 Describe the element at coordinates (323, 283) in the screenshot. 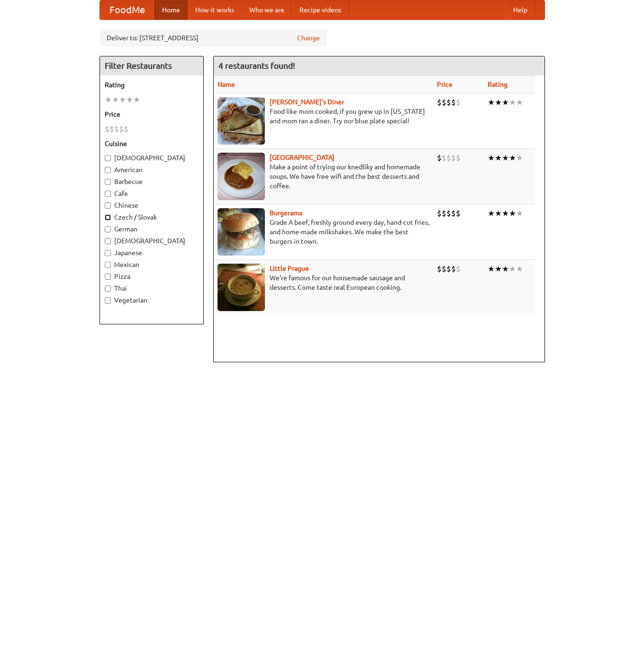

I see `p: We're famous for our housemade sausage and desserts. Come taste real European cooking.` at that location.